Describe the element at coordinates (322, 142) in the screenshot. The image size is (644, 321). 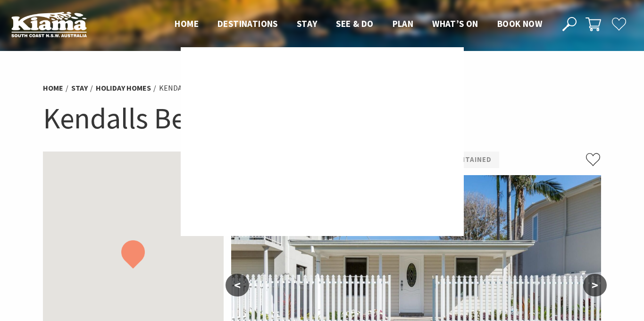
I see `img: blank image` at that location.